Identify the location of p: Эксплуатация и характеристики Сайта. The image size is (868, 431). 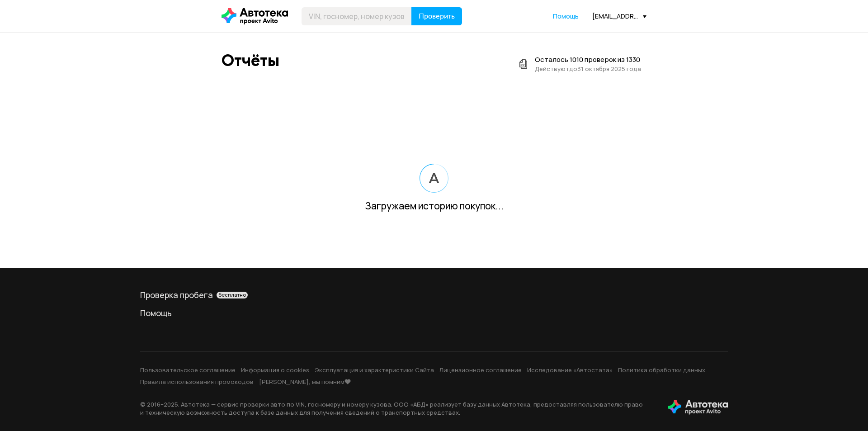
(375, 370).